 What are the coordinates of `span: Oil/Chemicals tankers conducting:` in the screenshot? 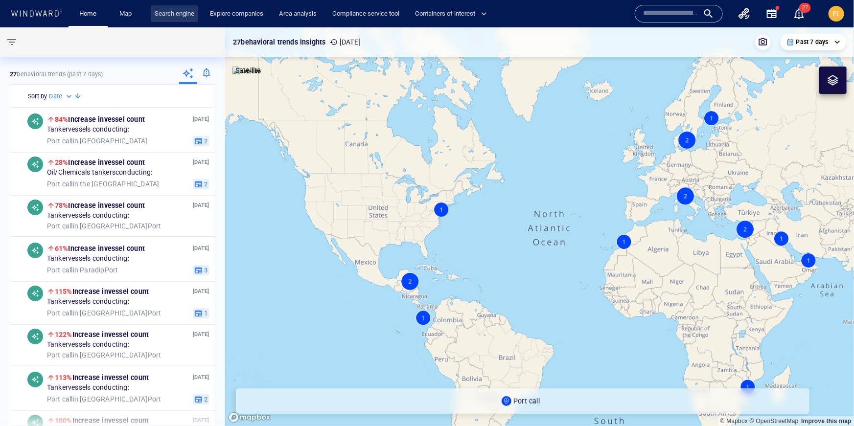 It's located at (99, 173).